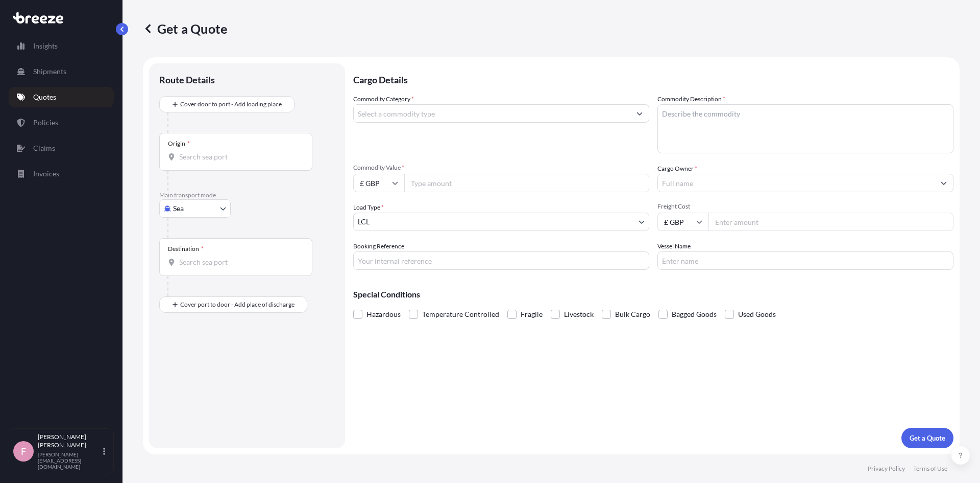 The image size is (980, 483). What do you see at coordinates (44, 97) in the screenshot?
I see `p: Quotes` at bounding box center [44, 97].